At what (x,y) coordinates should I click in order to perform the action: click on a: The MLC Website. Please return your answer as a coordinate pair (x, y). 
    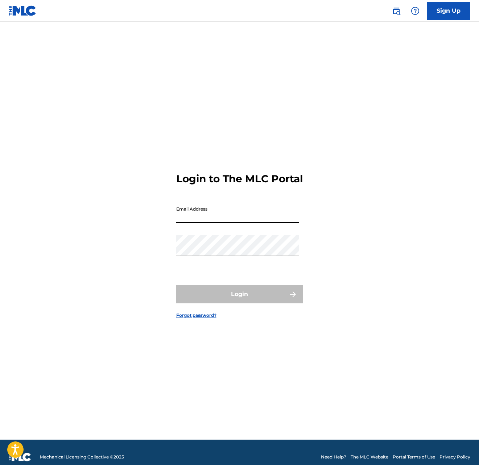
    Looking at the image, I should click on (370, 457).